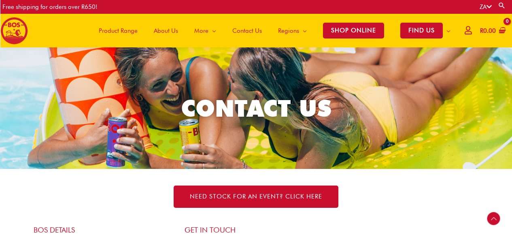 This screenshot has width=512, height=237. Describe the element at coordinates (481, 31) in the screenshot. I see `span: R` at that location.